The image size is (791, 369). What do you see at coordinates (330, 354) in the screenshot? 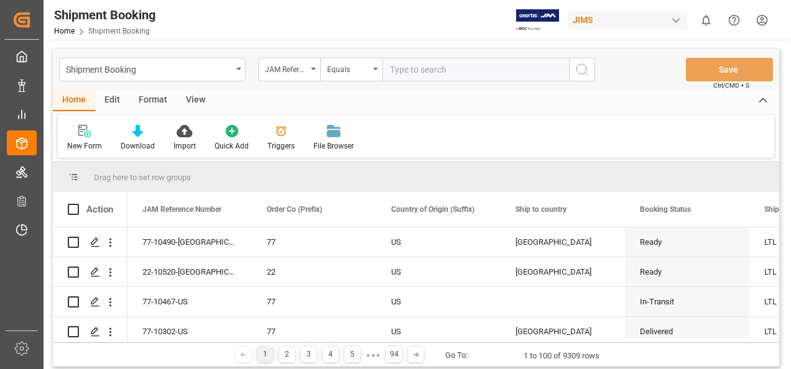
I see `div: 4` at bounding box center [330, 354].